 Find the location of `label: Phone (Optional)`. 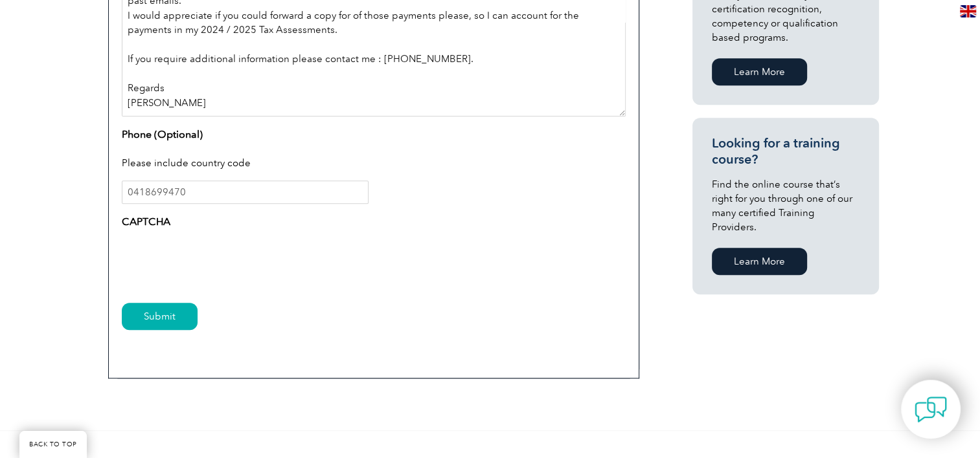

label: Phone (Optional) is located at coordinates (162, 135).